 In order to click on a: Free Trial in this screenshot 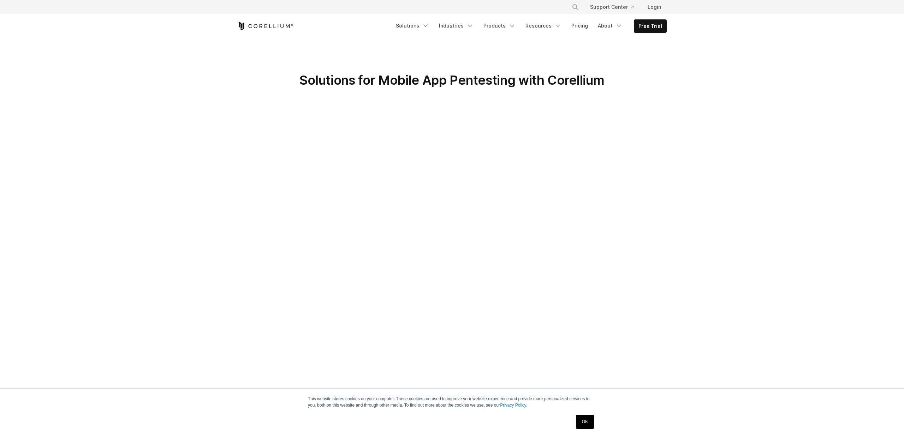, I will do `click(650, 26)`.